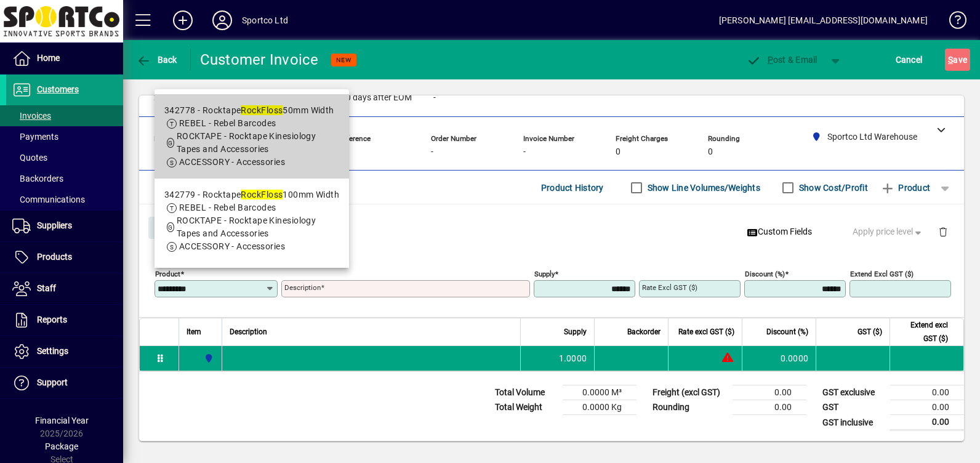 The width and height of the screenshot is (980, 463). Describe the element at coordinates (64, 257) in the screenshot. I see `a: Products` at that location.